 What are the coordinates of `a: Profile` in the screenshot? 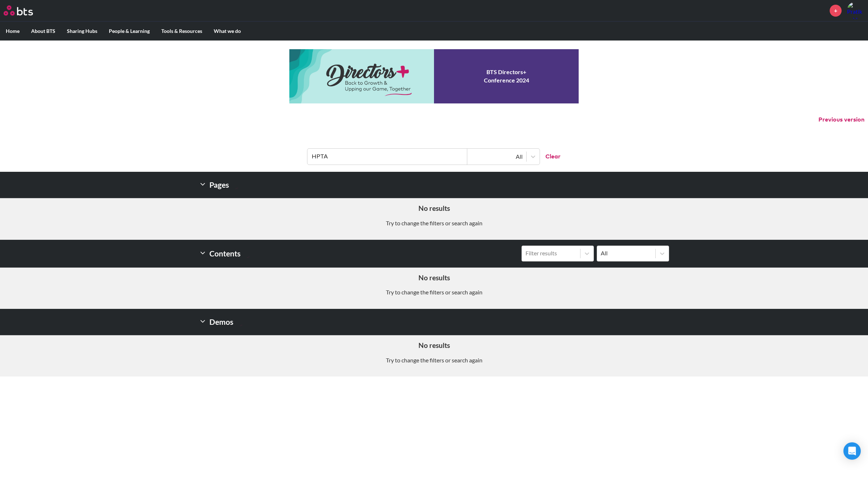 It's located at (856, 11).